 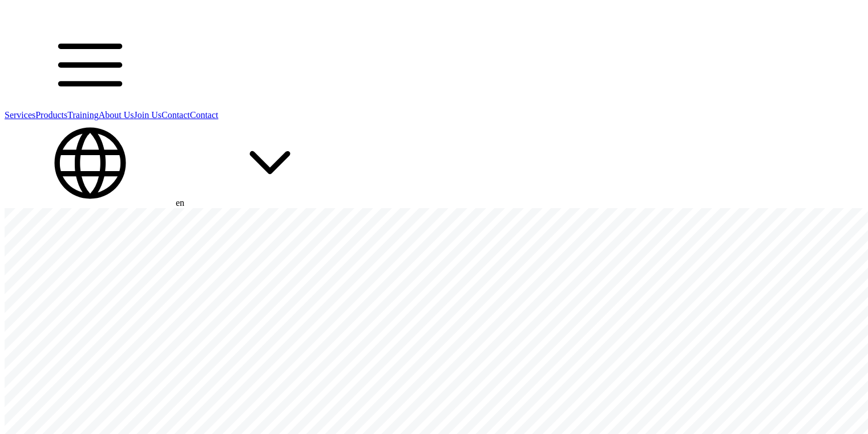 What do you see at coordinates (116, 114) in the screenshot?
I see `a: About Us` at bounding box center [116, 114].